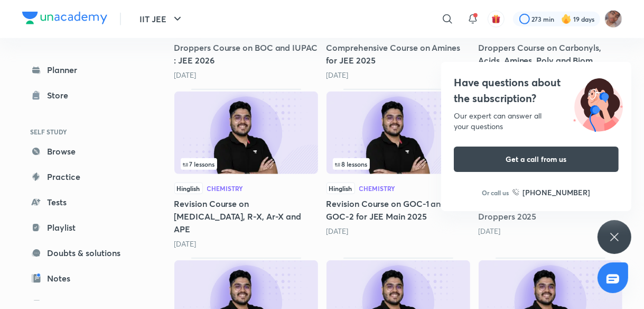 The height and width of the screenshot is (309, 644). What do you see at coordinates (84, 278) in the screenshot?
I see `a: Notes` at bounding box center [84, 278].